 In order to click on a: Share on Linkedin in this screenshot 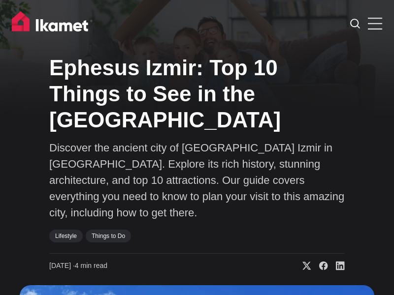, I will do `click(336, 266)`.